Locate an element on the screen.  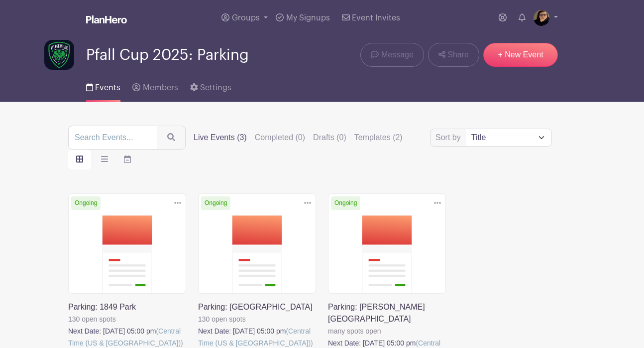
label: Templates (2) is located at coordinates (378, 137).